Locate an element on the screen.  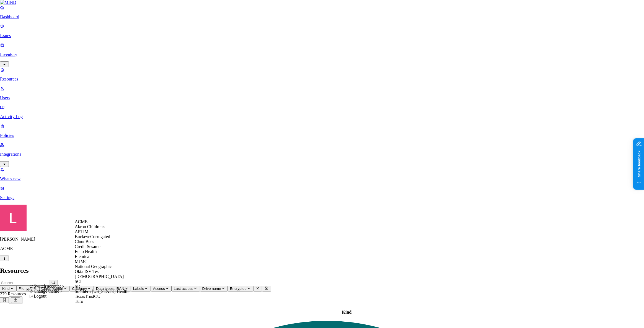
span: TexasTrustCU is located at coordinates (87, 296).